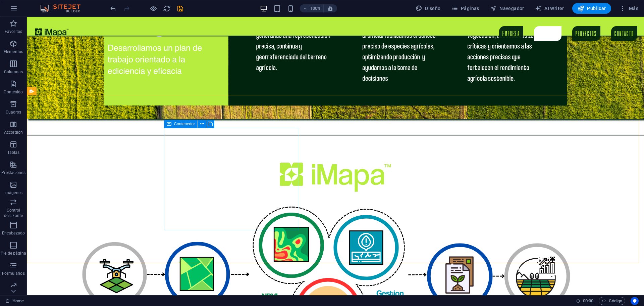  I want to click on p: Imágenes, so click(14, 193).